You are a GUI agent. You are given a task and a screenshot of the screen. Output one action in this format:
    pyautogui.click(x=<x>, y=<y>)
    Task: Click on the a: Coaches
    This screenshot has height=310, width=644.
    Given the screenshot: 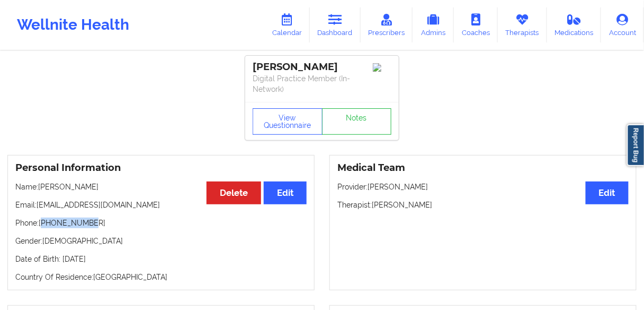 What is the action you would take?
    pyautogui.click(x=475, y=25)
    